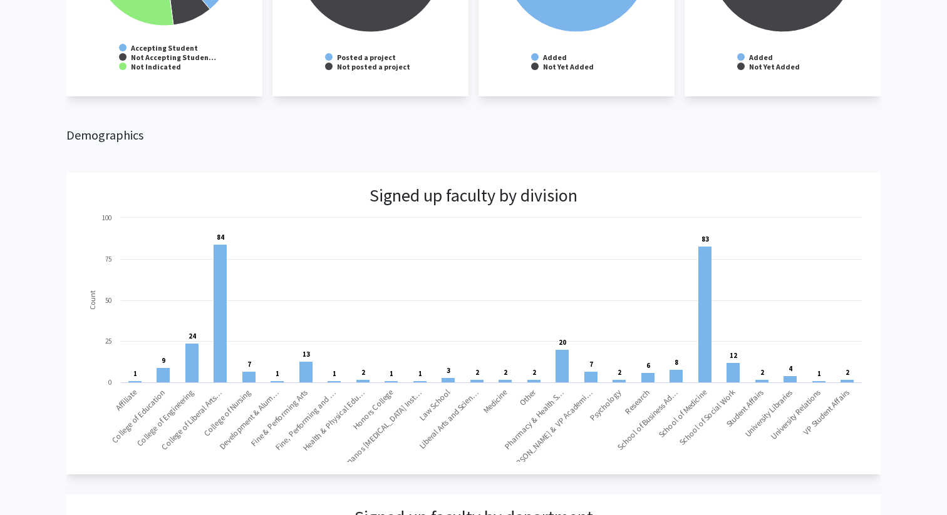 This screenshot has height=515, width=947. Describe the element at coordinates (449, 420) in the screenshot. I see `text: Liberal Arts and Scien…` at that location.